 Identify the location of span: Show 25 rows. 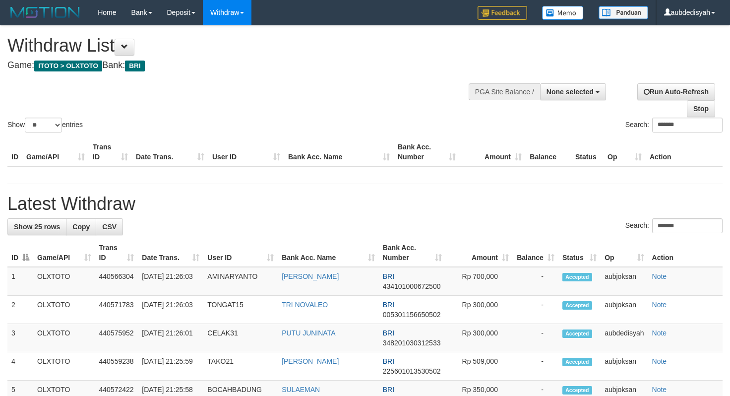
(37, 227).